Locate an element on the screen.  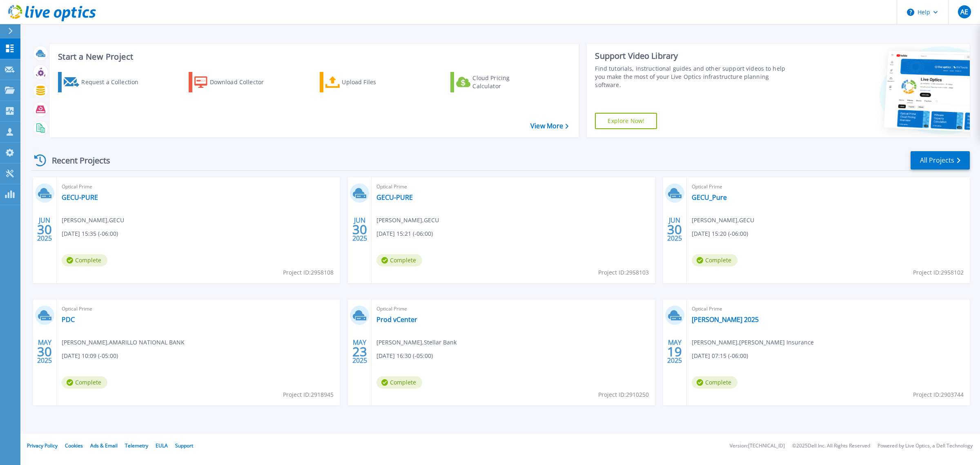
div: Cloud Pricing Calculator is located at coordinates (505, 82).